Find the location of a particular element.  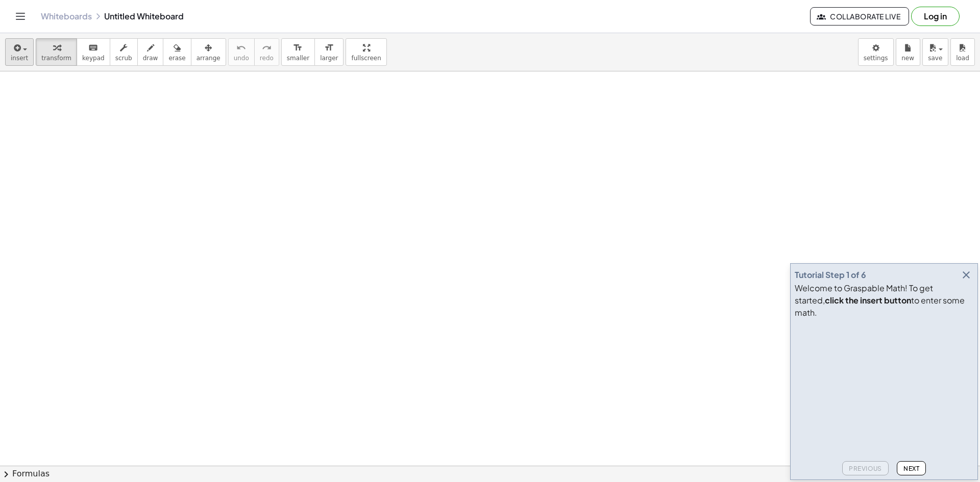

button: Log in is located at coordinates (935, 17).